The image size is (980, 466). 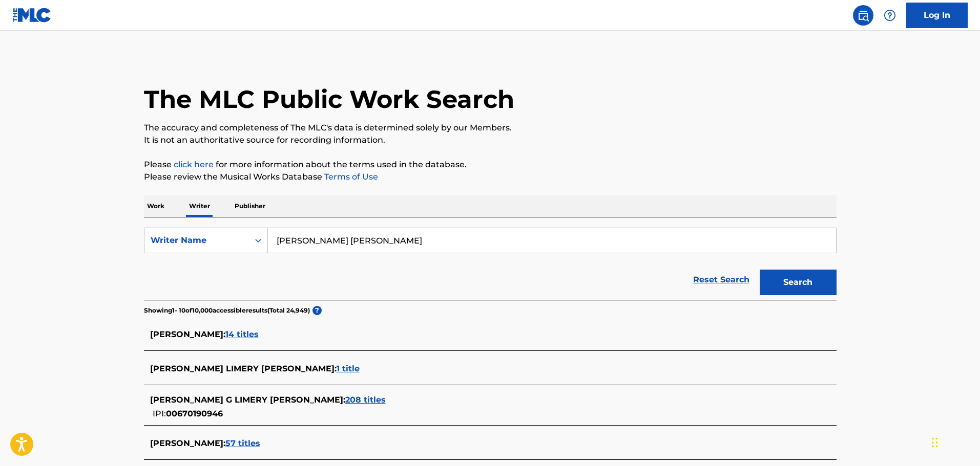 What do you see at coordinates (350, 176) in the screenshot?
I see `a: Terms of Use` at bounding box center [350, 176].